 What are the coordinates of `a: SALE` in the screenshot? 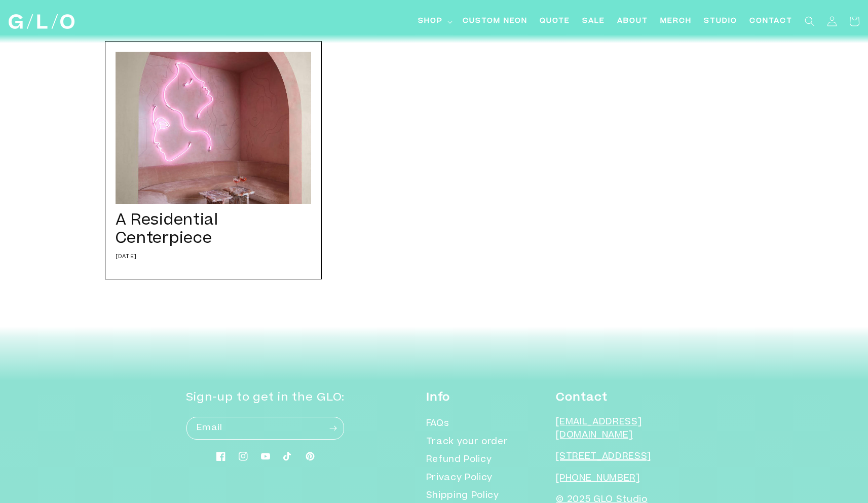 It's located at (594, 21).